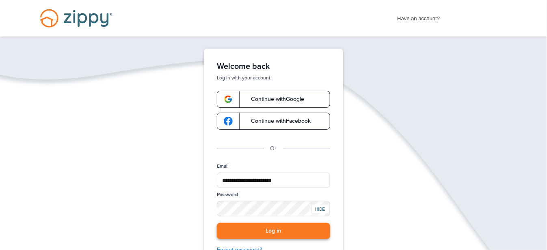  Describe the element at coordinates (273, 209) in the screenshot. I see `input: Password` at that location.